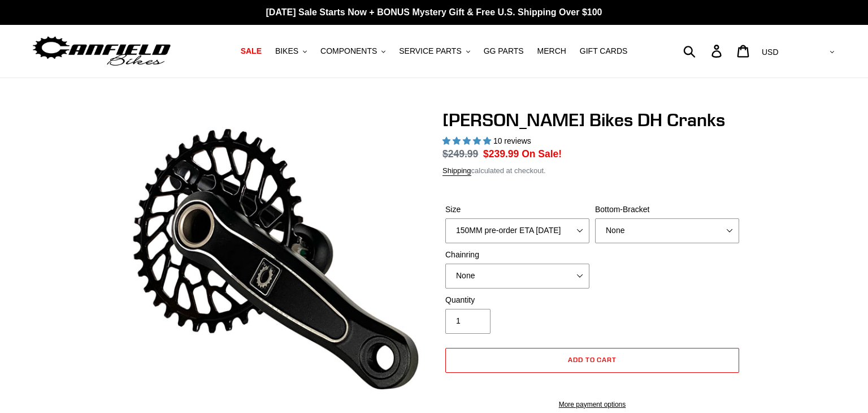  Describe the element at coordinates (468, 141) in the screenshot. I see `span: 4.90 stars` at that location.